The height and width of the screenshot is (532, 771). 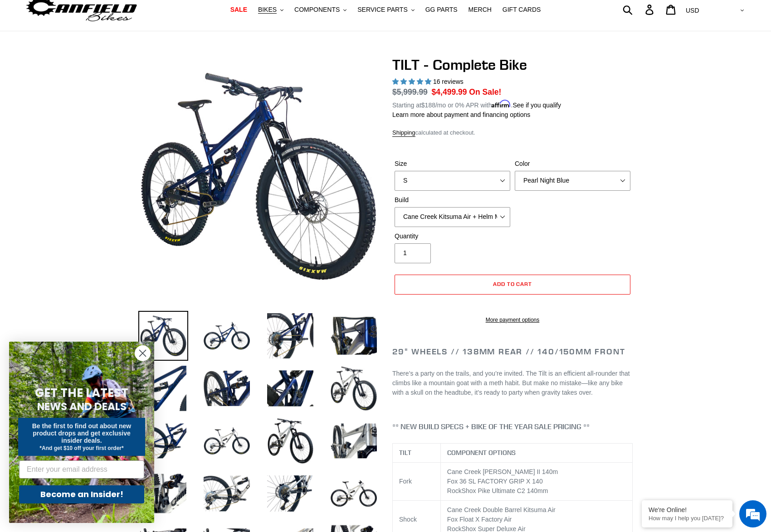 I want to click on button: Add to cart, so click(x=512, y=285).